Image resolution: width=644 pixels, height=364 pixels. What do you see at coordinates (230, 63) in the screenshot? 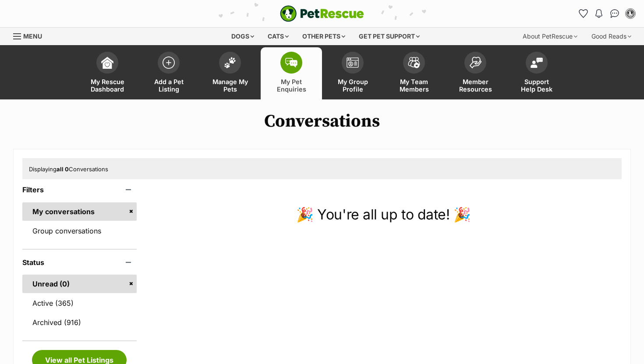
I see `img: manage-my-pets-icon-02211641906a0b7f246fdf0571729dbe1e7629f14944591b6c1af311fb30b64b.svg` at bounding box center [230, 63].